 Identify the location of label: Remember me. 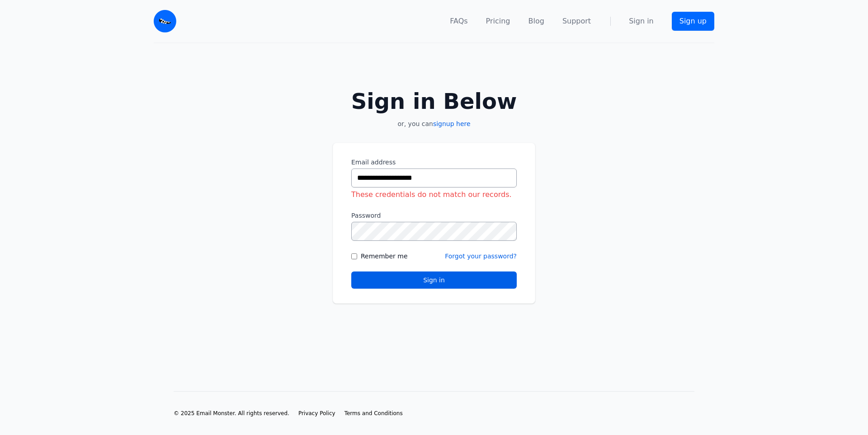
(384, 256).